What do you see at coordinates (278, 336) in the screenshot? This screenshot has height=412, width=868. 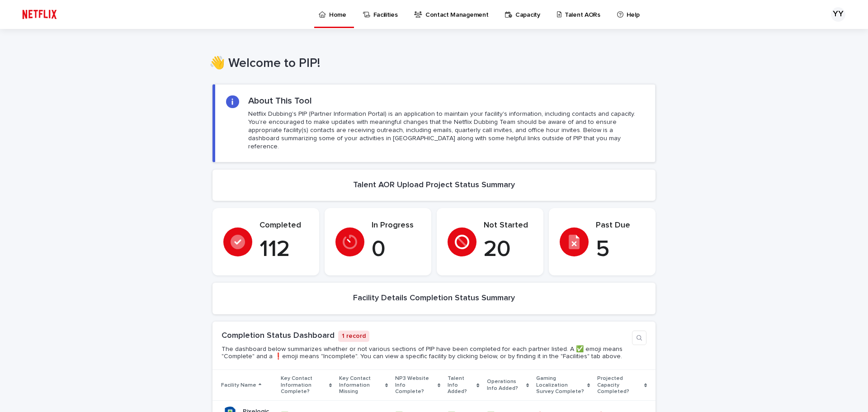 I see `a: Completion Status Dashboard` at bounding box center [278, 336].